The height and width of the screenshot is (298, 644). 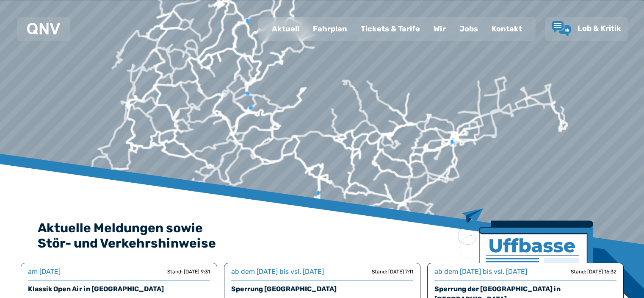 I want to click on div: Wir, so click(x=440, y=29).